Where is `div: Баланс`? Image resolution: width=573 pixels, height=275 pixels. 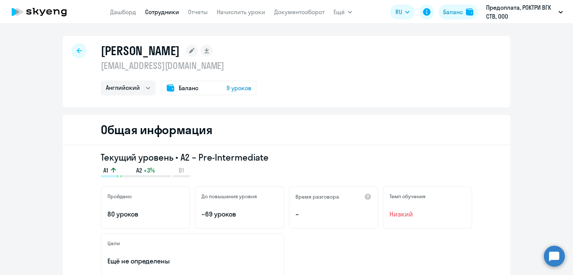 div: Баланс is located at coordinates (453, 12).